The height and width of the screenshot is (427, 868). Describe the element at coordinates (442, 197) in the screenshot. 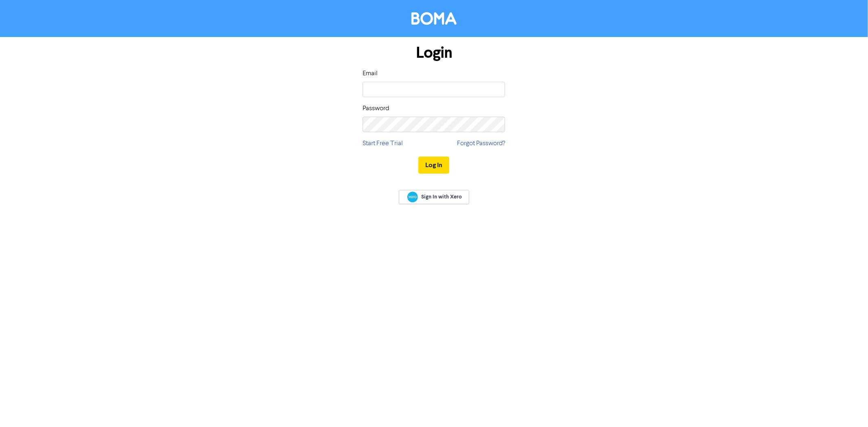

I see `span: Sign In with Xero` at that location.